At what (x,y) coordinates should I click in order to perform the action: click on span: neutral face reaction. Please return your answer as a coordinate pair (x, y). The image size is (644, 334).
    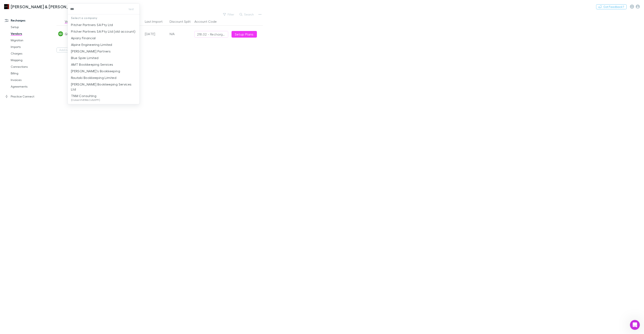
    Looking at the image, I should click on (71, 295).